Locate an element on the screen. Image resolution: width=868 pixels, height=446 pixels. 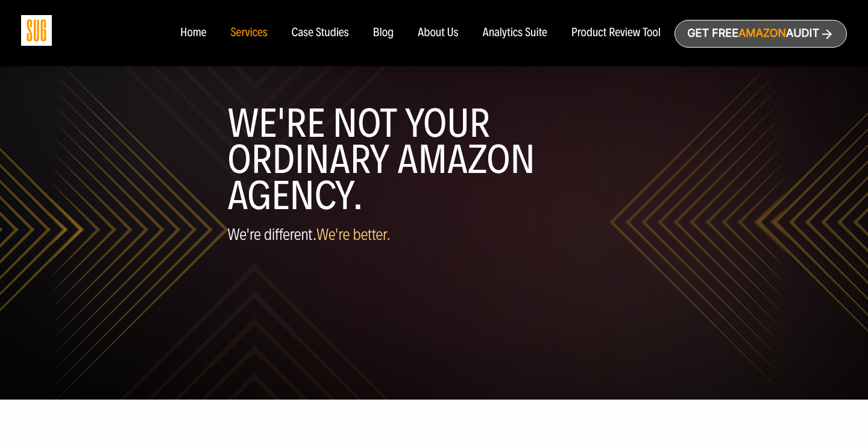
span: We're better. is located at coordinates (353, 234).